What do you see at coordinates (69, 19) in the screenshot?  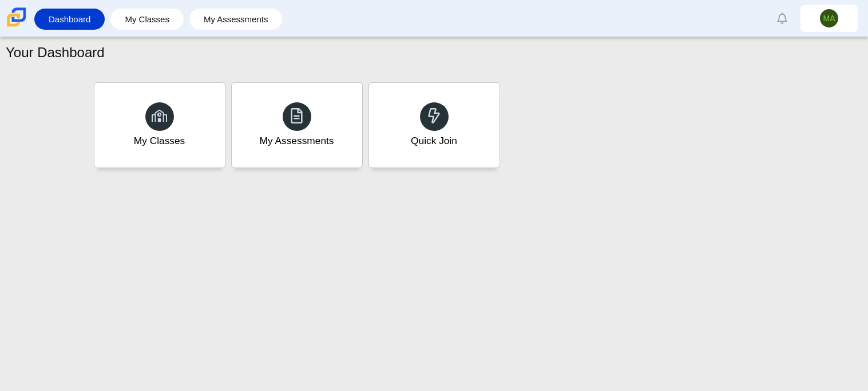 I see `a: Dashboard` at bounding box center [69, 19].